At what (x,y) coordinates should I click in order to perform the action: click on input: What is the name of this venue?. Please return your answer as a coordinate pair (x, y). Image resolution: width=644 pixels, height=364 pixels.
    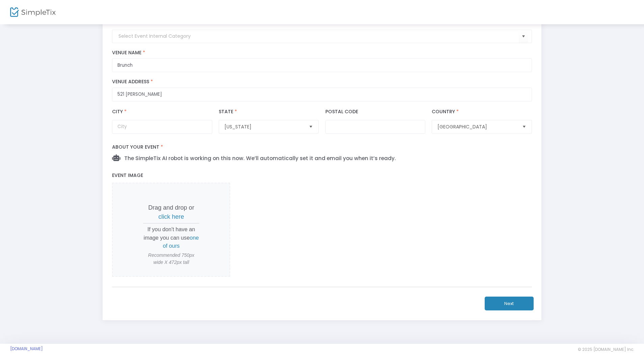
    Looking at the image, I should click on (321, 65).